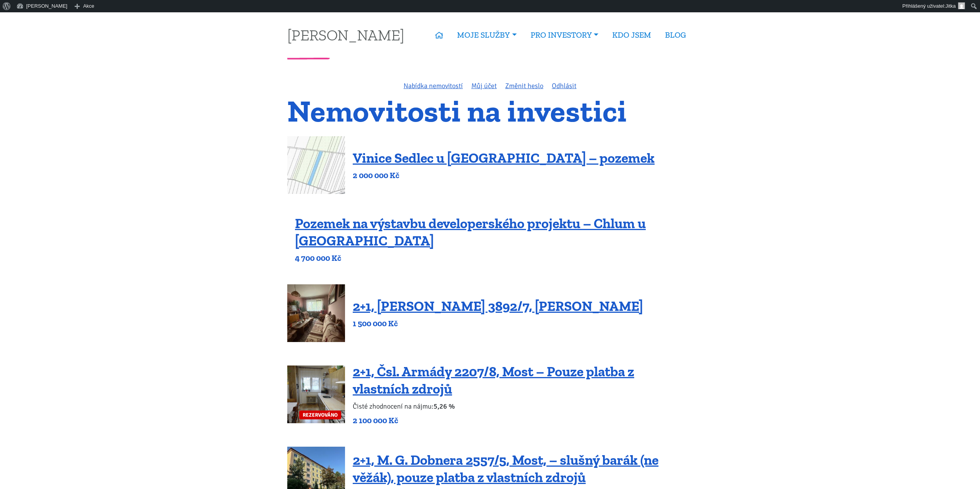 This screenshot has width=980, height=489. What do you see at coordinates (486, 35) in the screenshot?
I see `a: MOJE SLUŽBY` at bounding box center [486, 35].